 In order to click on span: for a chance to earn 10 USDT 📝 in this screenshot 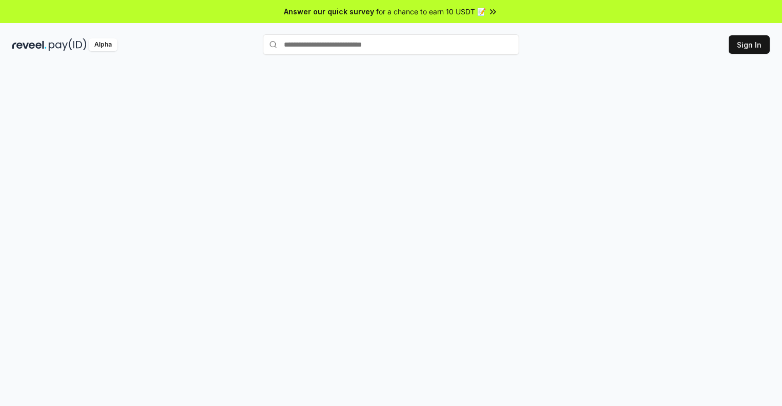, I will do `click(431, 11)`.